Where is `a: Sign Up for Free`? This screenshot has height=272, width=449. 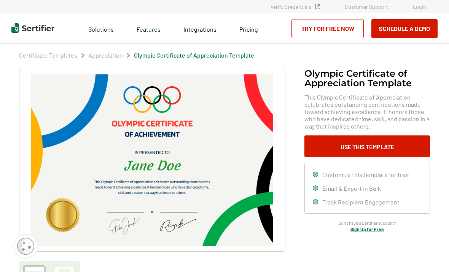
a: Sign Up for Free is located at coordinates (368, 229).